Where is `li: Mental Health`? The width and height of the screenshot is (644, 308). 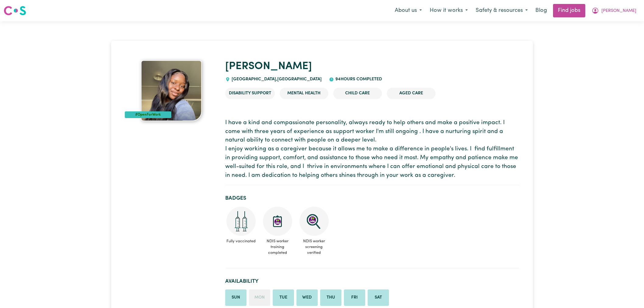 li: Mental Health is located at coordinates (304, 93).